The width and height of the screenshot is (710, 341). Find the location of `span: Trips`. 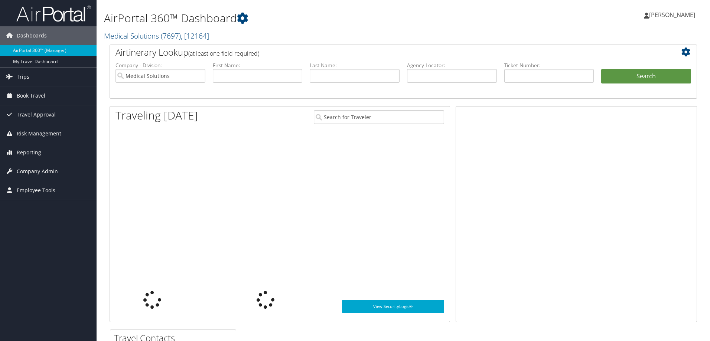

span: Trips is located at coordinates (23, 77).